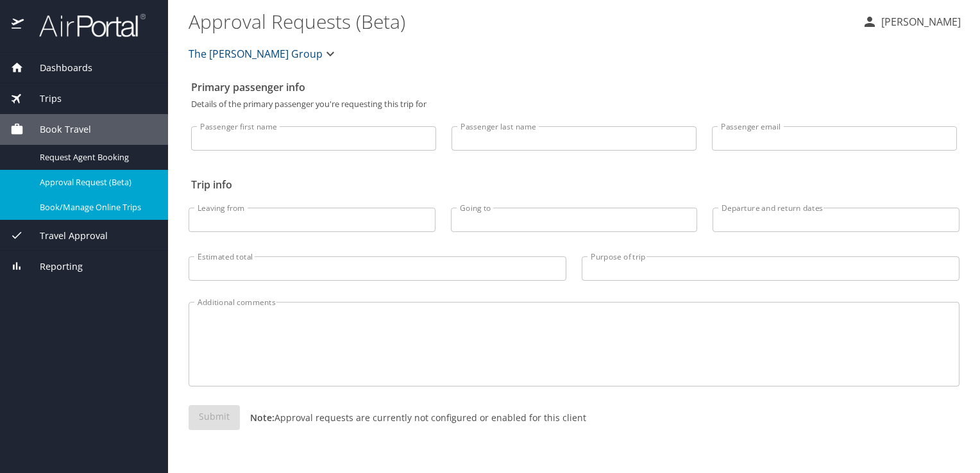  What do you see at coordinates (57, 68) in the screenshot?
I see `span: Dashboards` at bounding box center [57, 68].